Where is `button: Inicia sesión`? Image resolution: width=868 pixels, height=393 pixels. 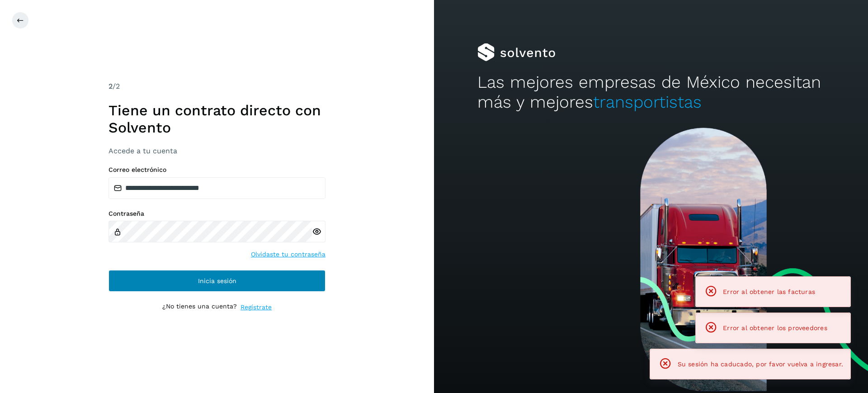
button: Inicia sesión is located at coordinates (217, 281).